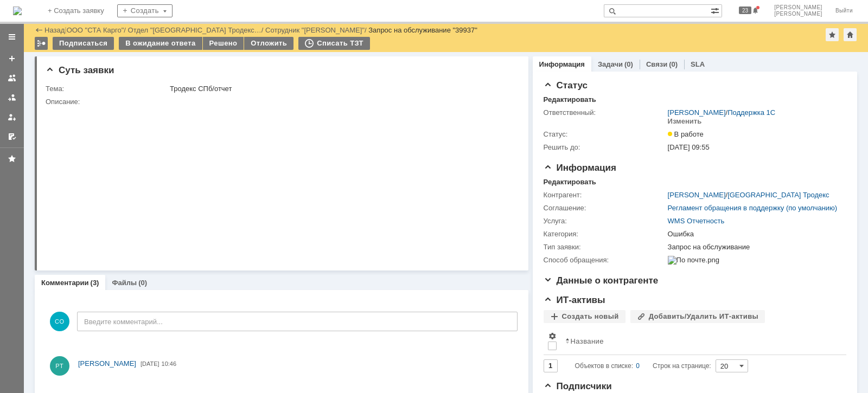 The image size is (868, 393). Describe the element at coordinates (833, 35) in the screenshot. I see `div: Добавить в избранное` at that location.